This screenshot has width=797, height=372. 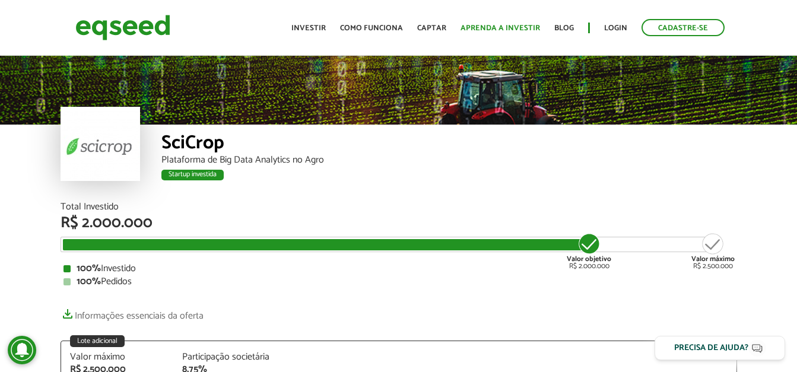 What do you see at coordinates (399, 207) in the screenshot?
I see `div: Total Investido` at bounding box center [399, 207].